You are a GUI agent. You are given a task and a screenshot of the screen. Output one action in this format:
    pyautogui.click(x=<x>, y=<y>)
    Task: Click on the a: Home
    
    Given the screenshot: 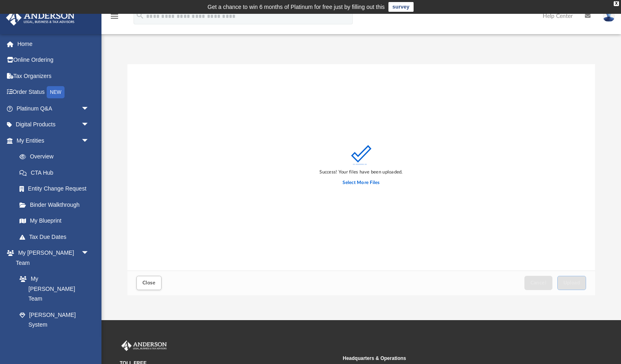 What is the action you would take?
    pyautogui.click(x=54, y=44)
    